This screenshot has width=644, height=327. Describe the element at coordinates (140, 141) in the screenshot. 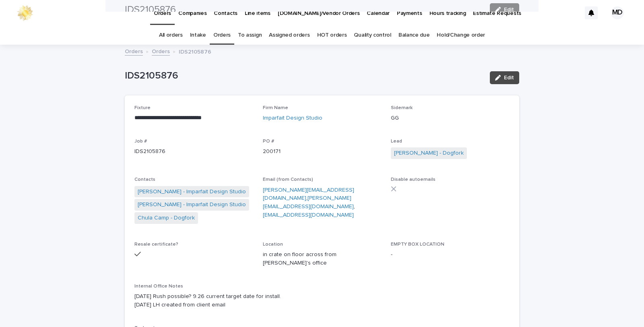

I see `span: Job #` at that location.